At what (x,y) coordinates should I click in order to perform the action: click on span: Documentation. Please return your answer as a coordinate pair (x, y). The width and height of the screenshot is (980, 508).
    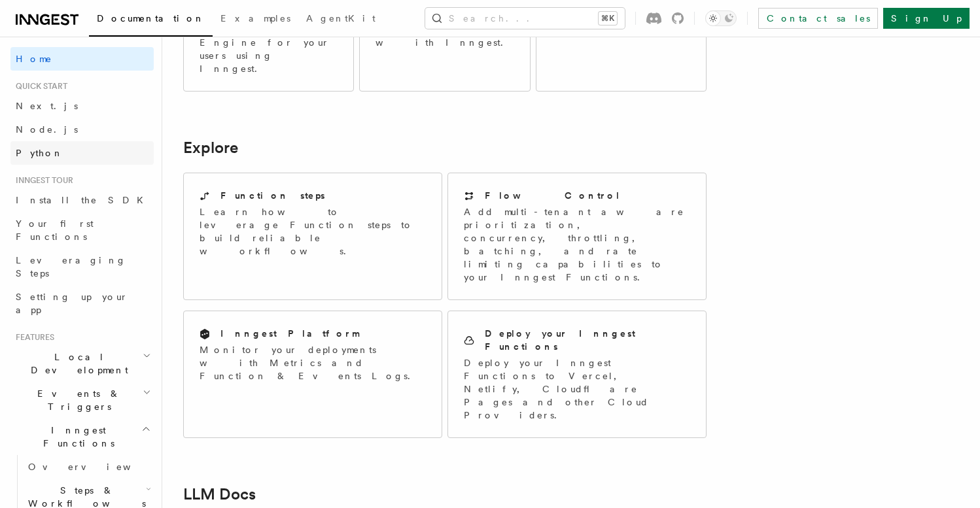
    Looking at the image, I should click on (150, 18).